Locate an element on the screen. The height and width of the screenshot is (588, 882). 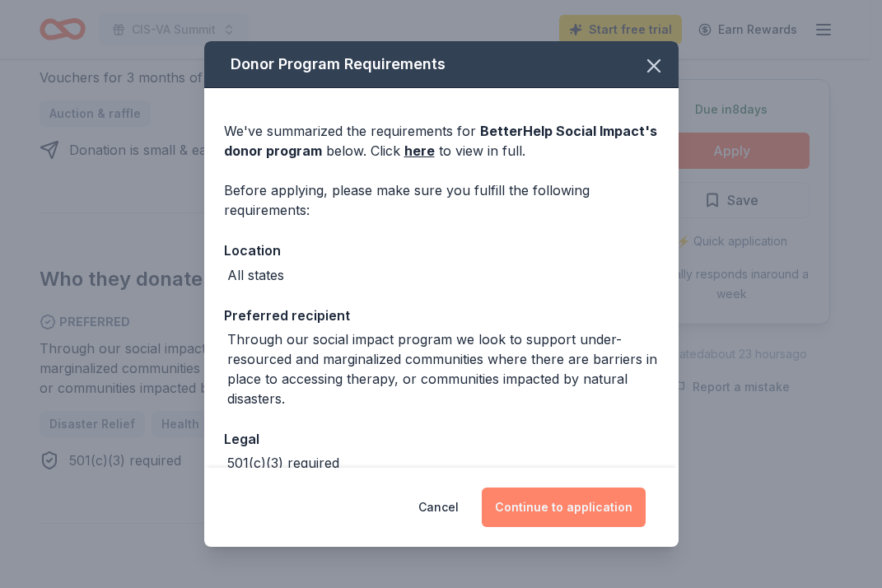
div: Through our social impact program we look to support under-resourced and marginalized communities... is located at coordinates (443, 369).